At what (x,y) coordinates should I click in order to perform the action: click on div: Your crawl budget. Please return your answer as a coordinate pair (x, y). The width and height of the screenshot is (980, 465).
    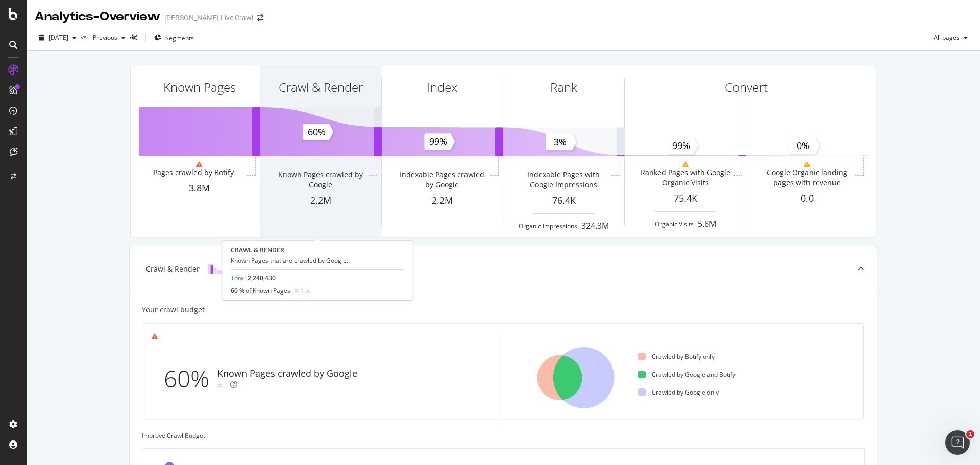
    Looking at the image, I should click on (173, 310).